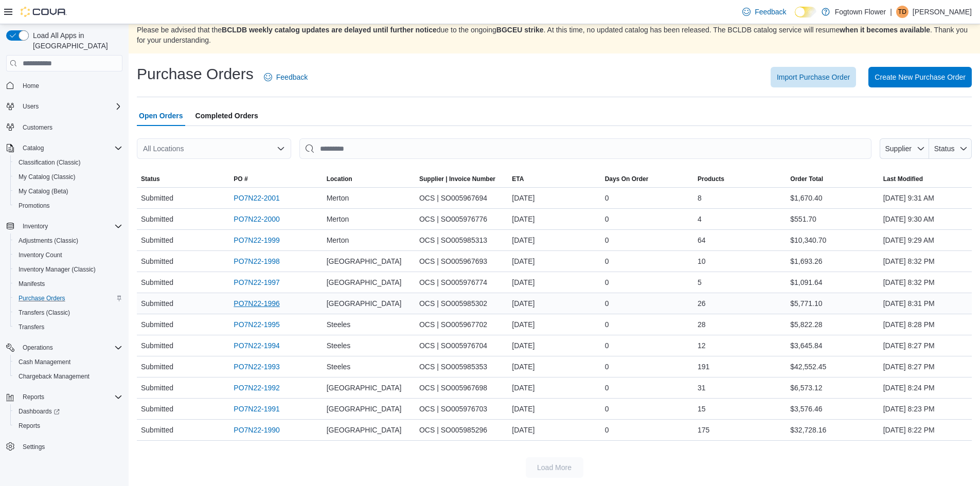 The height and width of the screenshot is (486, 980). What do you see at coordinates (256, 240) in the screenshot?
I see `a: PO7N22-1999` at bounding box center [256, 240].